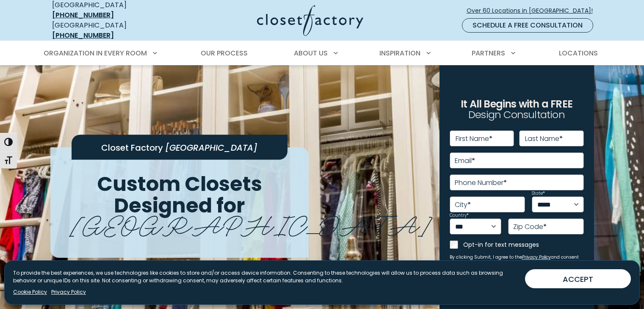 The width and height of the screenshot is (644, 309). Describe the element at coordinates (265, 277) in the screenshot. I see `p: To provide the best experiences, we use technologies like cookies to store and/or access device i...` at that location.